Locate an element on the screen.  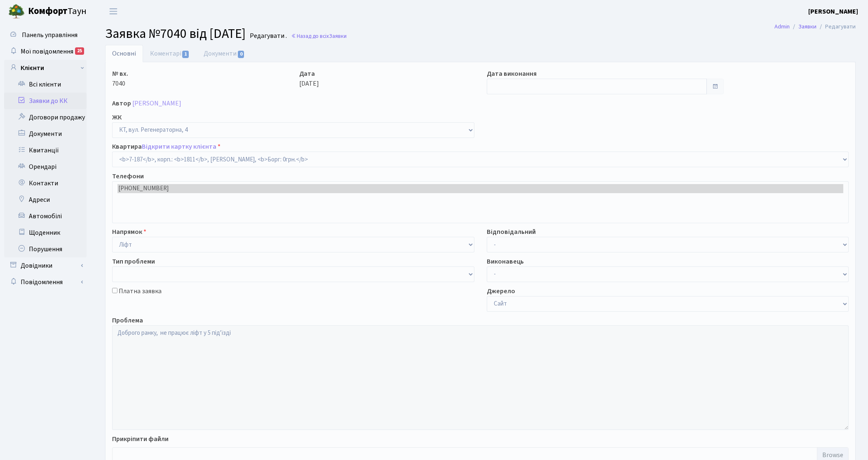
a: Автомобілі is located at coordinates (46, 216).